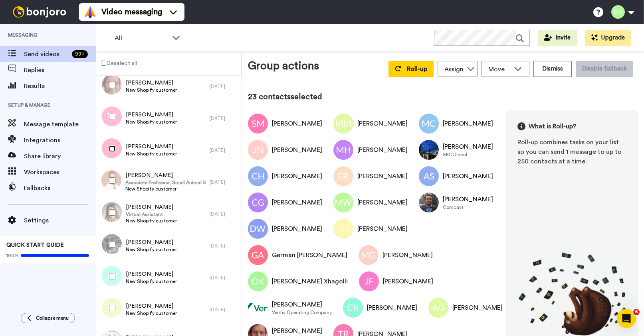  Describe the element at coordinates (636, 312) in the screenshot. I see `span: 6` at that location.